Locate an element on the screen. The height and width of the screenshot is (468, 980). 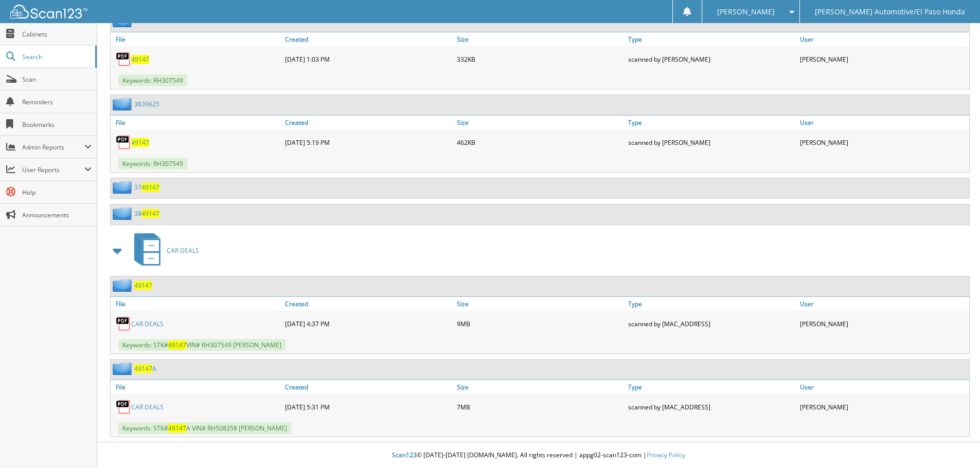
span: Reminders is located at coordinates (57, 102).